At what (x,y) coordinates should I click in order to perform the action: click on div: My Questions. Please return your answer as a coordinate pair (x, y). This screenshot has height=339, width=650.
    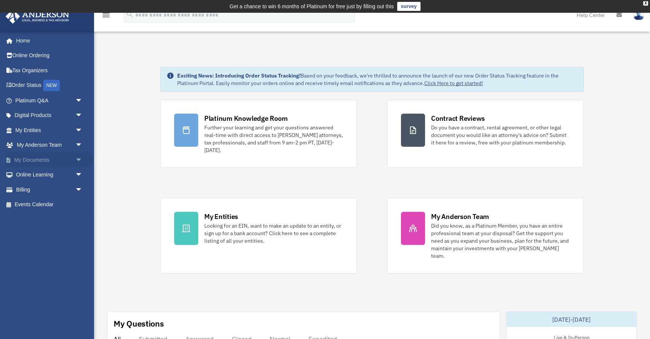
    Looking at the image, I should click on (139, 324).